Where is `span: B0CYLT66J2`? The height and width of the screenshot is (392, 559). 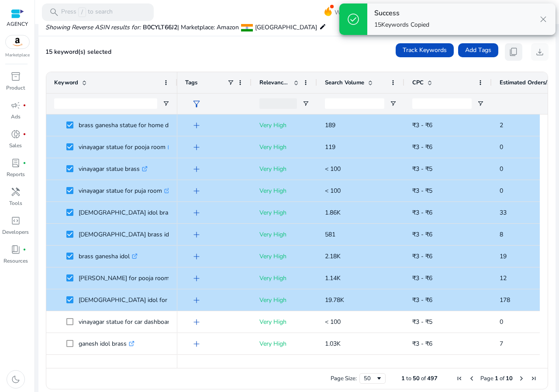
span: B0CYLT66J2 is located at coordinates (160, 27).